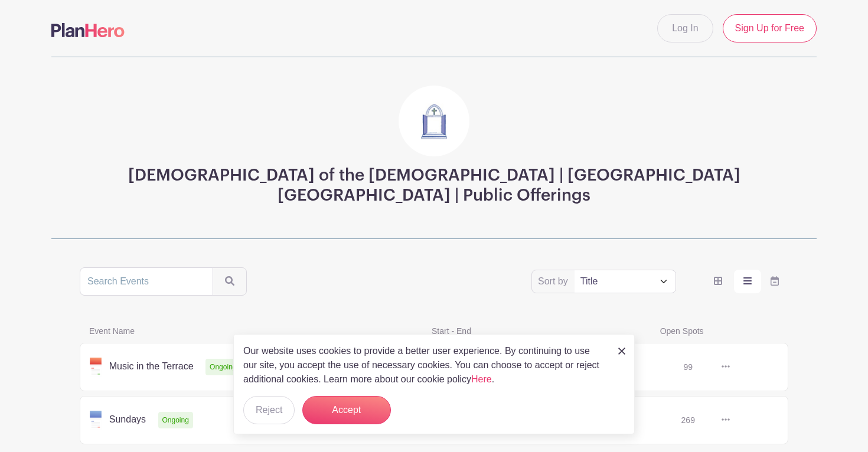  Describe the element at coordinates (709, 331) in the screenshot. I see `span: Open Spots` at that location.